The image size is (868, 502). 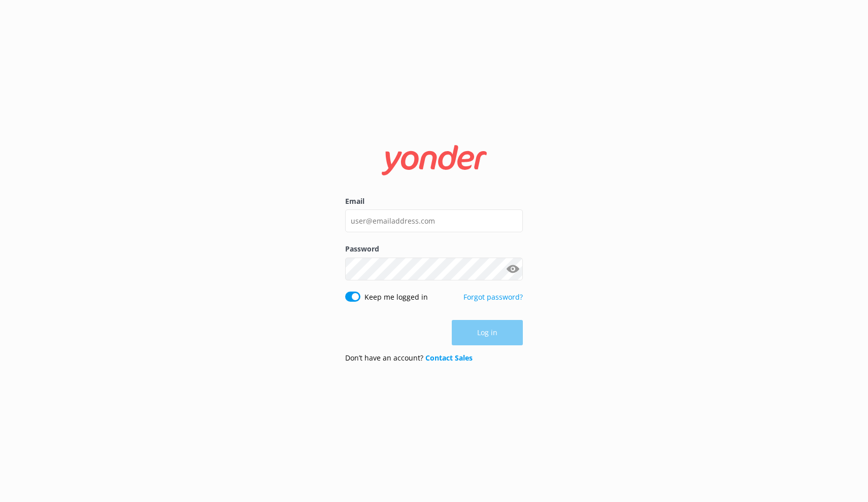 I want to click on a: Contact Sales, so click(x=449, y=358).